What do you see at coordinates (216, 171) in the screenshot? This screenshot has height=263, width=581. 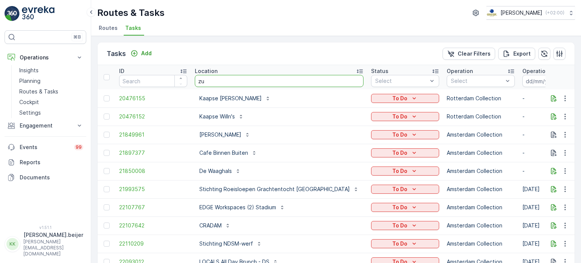 I see `p: De Waaghals` at bounding box center [216, 171].